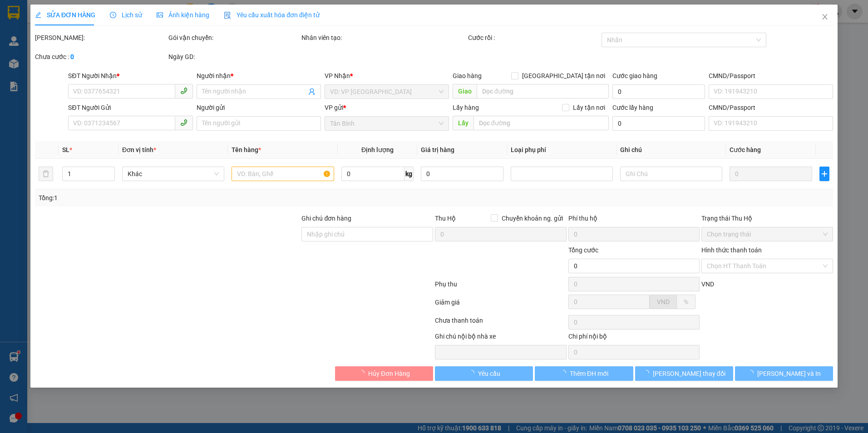 The width and height of the screenshot is (868, 433). I want to click on input: Ghi chú đơn hàng, so click(367, 234).